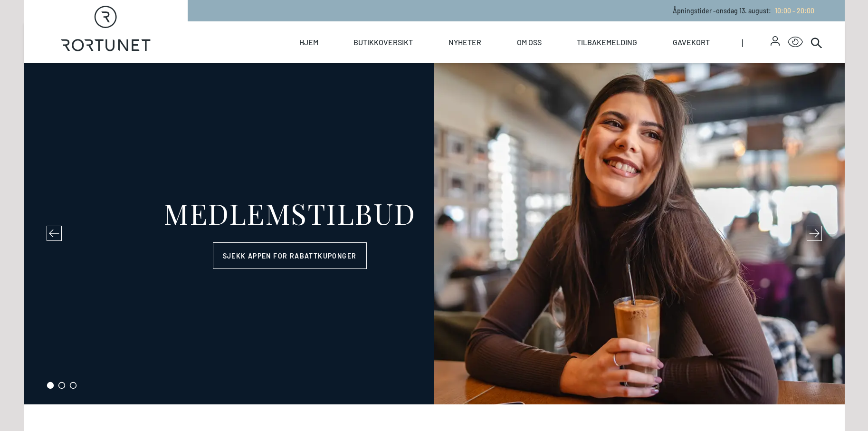 This screenshot has width=868, height=431. I want to click on a: Butikkoversikt, so click(383, 42).